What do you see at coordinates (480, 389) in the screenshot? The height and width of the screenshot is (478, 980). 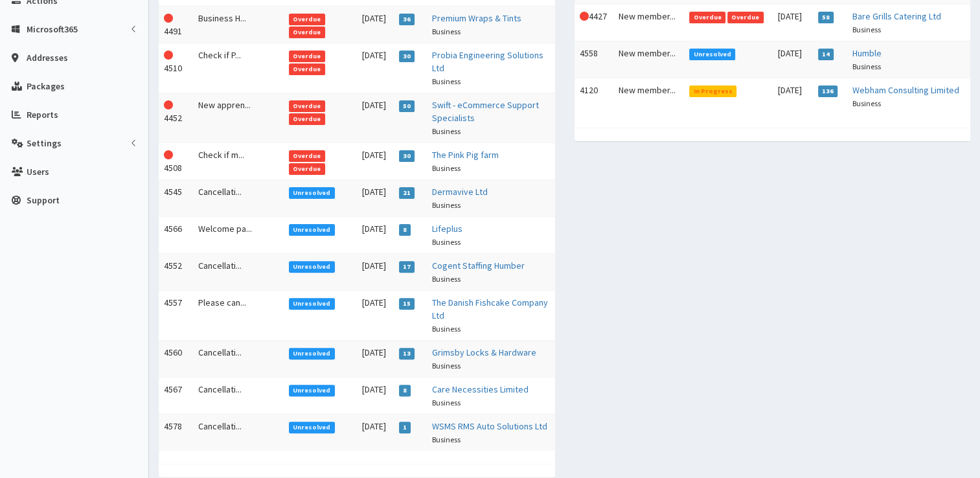 I see `a: Care Necessities Limited` at bounding box center [480, 389].